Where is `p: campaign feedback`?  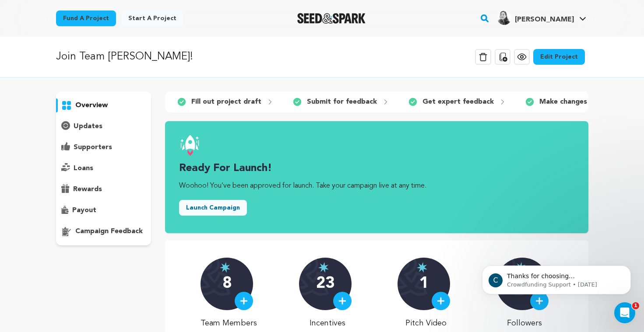 p: campaign feedback is located at coordinates (109, 231).